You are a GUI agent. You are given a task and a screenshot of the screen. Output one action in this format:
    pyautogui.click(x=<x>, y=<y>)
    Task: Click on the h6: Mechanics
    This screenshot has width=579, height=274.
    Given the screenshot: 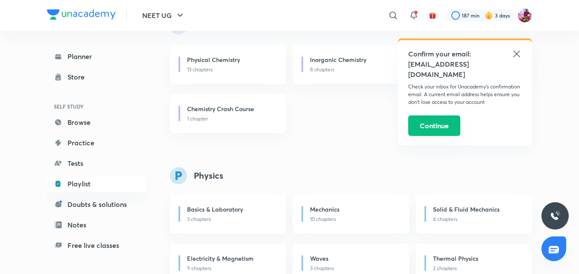 What is the action you would take?
    pyautogui.click(x=325, y=209)
    